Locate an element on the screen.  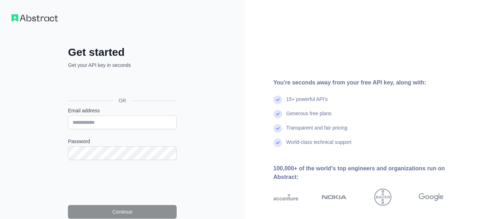
button: Continue is located at coordinates (122, 212).